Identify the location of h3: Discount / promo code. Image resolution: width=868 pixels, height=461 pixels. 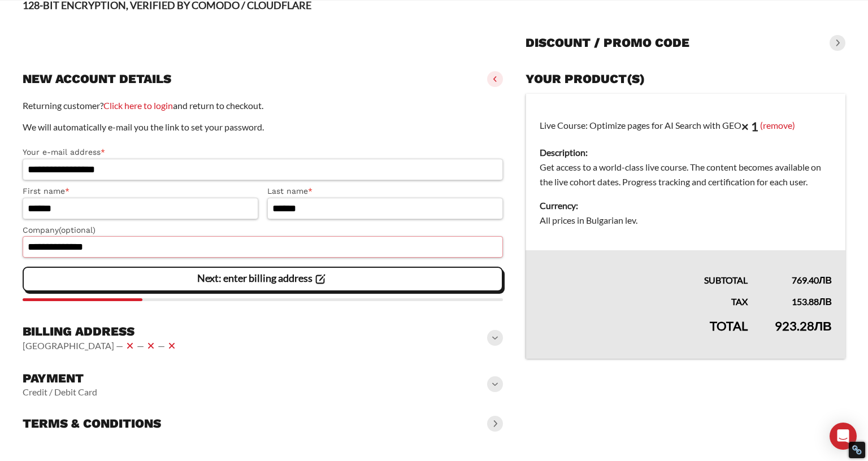
(608, 43).